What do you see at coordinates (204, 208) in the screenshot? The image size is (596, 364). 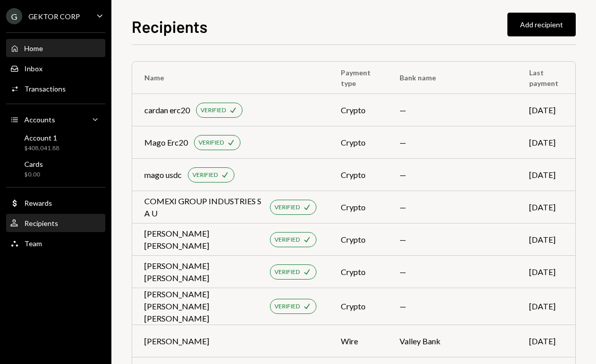 I see `div: COMEXI GROUP INDUSTRIES S A U` at bounding box center [204, 208].